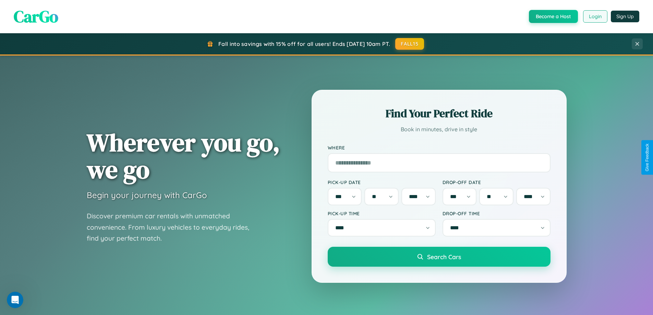 The image size is (653, 315). What do you see at coordinates (439, 129) in the screenshot?
I see `p: Book in minutes, drive in style` at bounding box center [439, 129].